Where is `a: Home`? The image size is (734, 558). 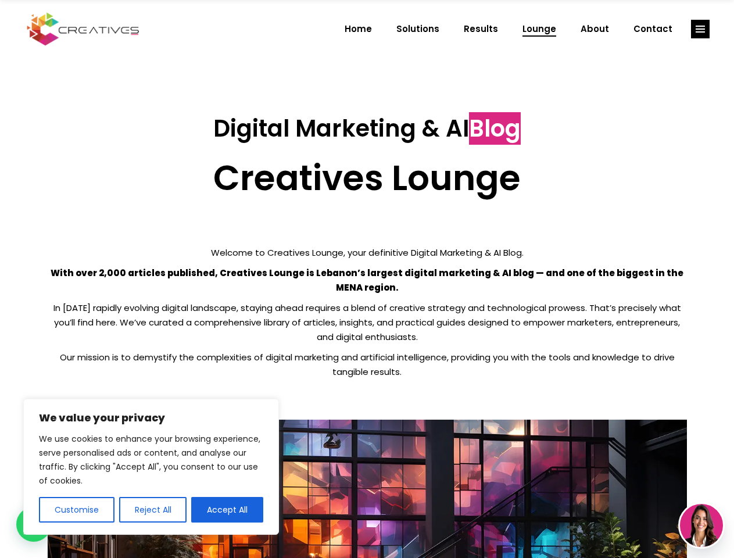 a: Home is located at coordinates (358, 29).